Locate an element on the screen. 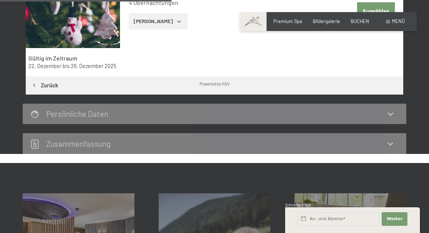 The height and width of the screenshot is (233, 429). h2: Persönliche Daten is located at coordinates (77, 113).